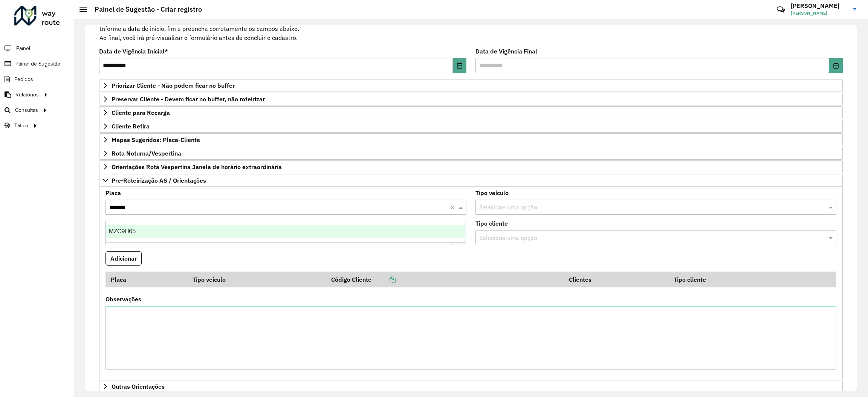 This screenshot has width=868, height=397. What do you see at coordinates (616, 279) in the screenshot?
I see `th: Clientes` at bounding box center [616, 279].